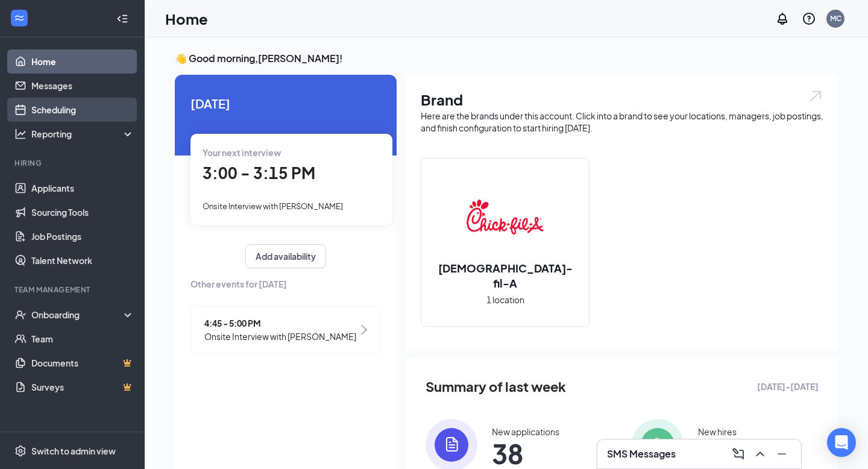 The height and width of the screenshot is (469, 868). What do you see at coordinates (186, 19) in the screenshot?
I see `h1: Home` at bounding box center [186, 19].